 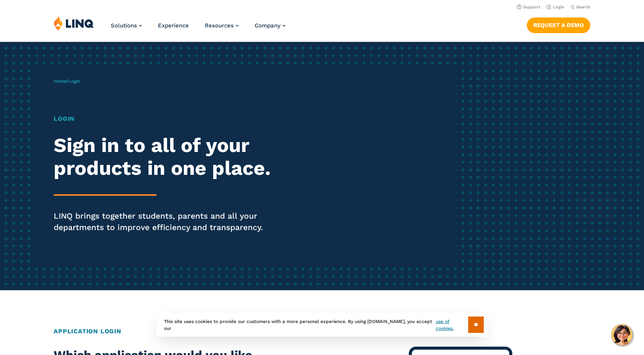 What do you see at coordinates (556, 7) in the screenshot?
I see `a: Login` at bounding box center [556, 7].